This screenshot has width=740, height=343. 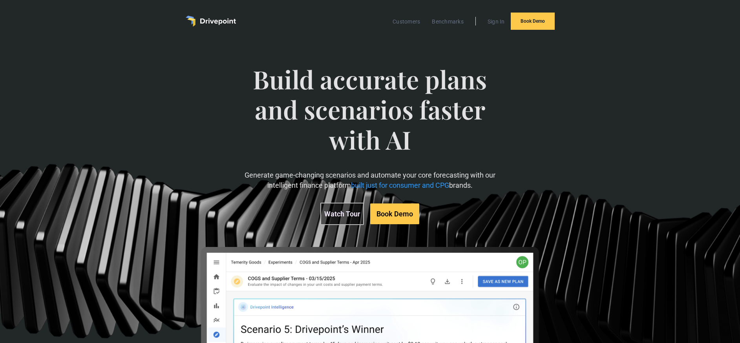 What do you see at coordinates (406, 22) in the screenshot?
I see `a: Customers` at bounding box center [406, 22].